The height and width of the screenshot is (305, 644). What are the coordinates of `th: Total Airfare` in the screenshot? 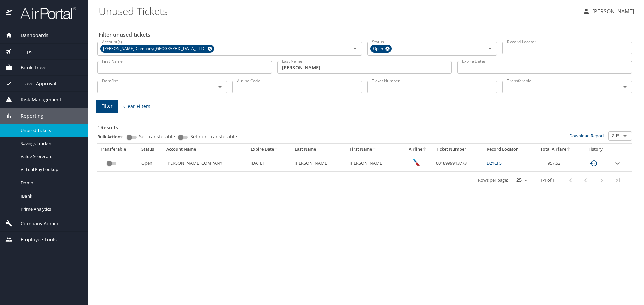 It's located at (556, 149).